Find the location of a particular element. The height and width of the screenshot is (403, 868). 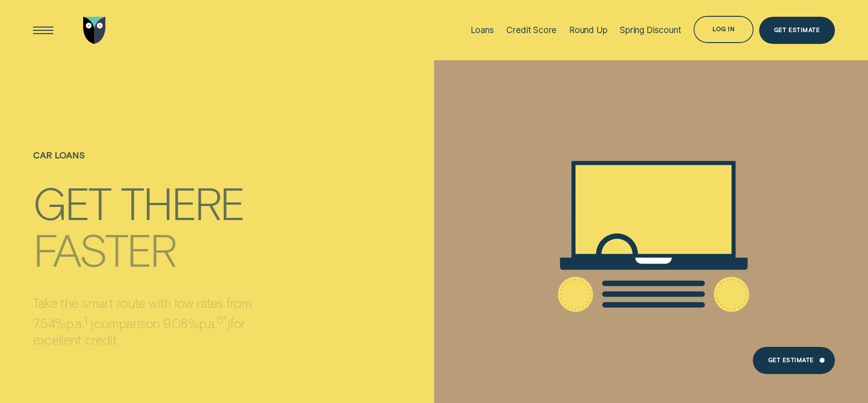

div: Loans is located at coordinates (483, 30).